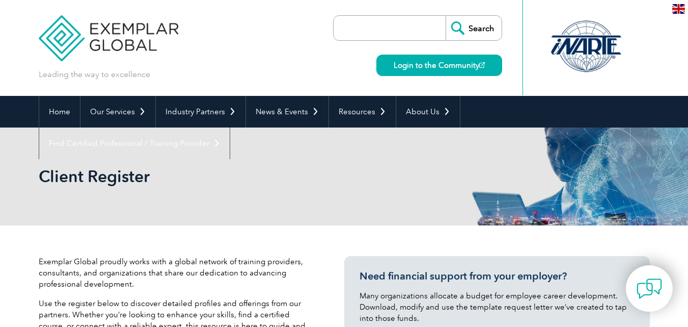 The height and width of the screenshot is (327, 688). I want to click on a: Login to the Community, so click(439, 65).